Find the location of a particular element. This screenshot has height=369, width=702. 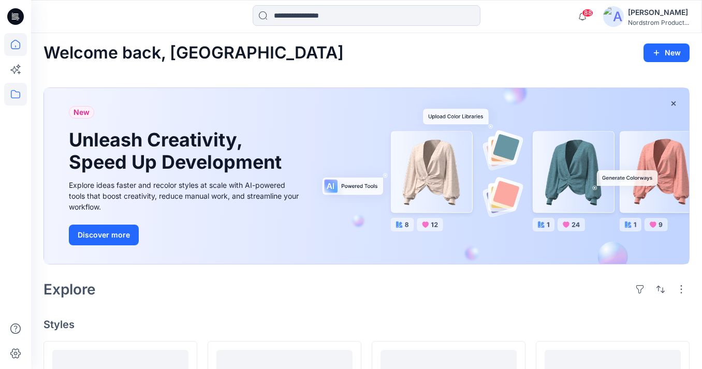

button: New is located at coordinates (666, 53).